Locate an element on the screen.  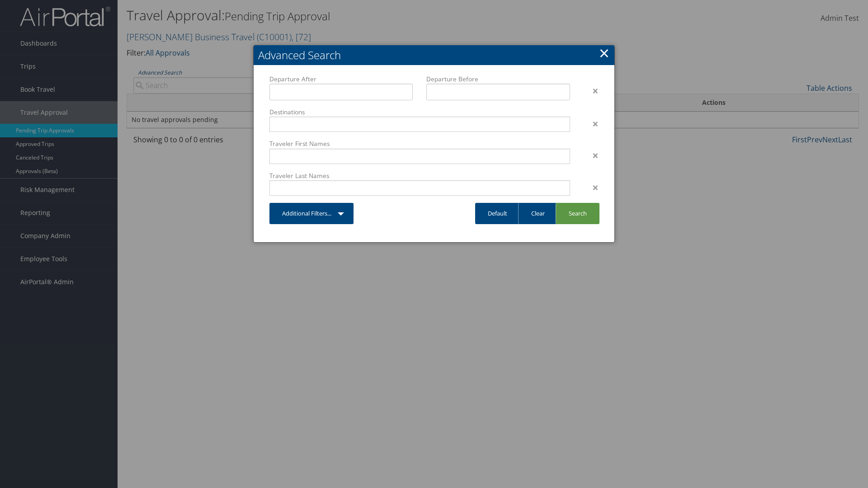
a: Close is located at coordinates (604, 53).